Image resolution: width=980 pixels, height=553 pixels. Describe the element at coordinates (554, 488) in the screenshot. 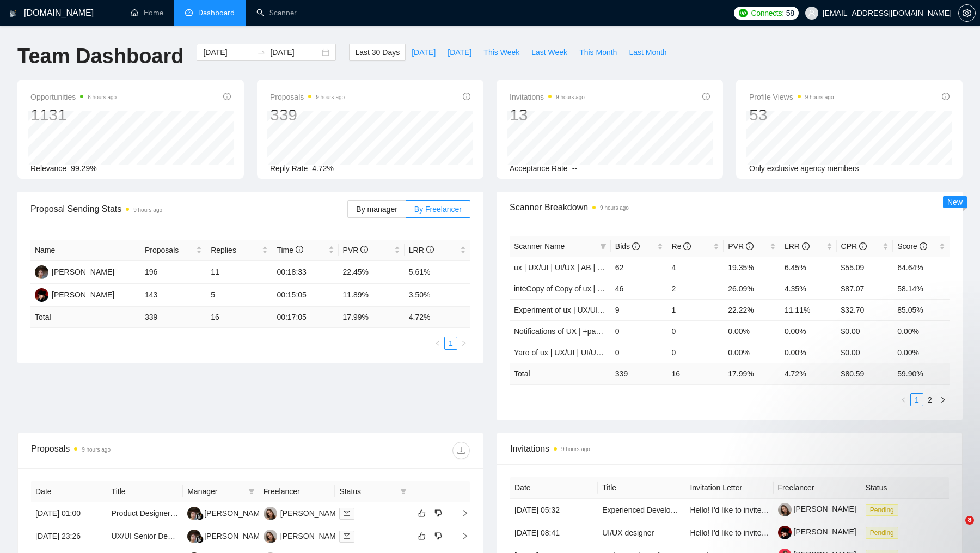

I see `th: Date` at that location.